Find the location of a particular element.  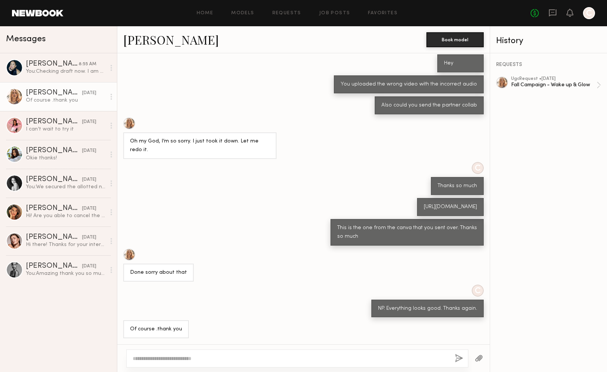

div: This is the one from the canva that you sent over. Thanks so much is located at coordinates (407, 232).